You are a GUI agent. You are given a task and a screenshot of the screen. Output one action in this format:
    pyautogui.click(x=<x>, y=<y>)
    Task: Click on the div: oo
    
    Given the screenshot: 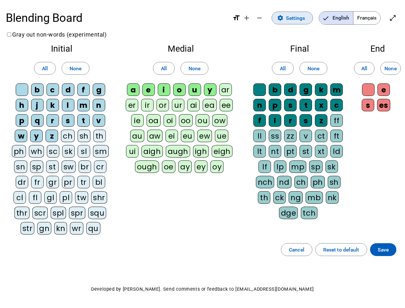 What is the action you would take?
    pyautogui.click(x=186, y=120)
    